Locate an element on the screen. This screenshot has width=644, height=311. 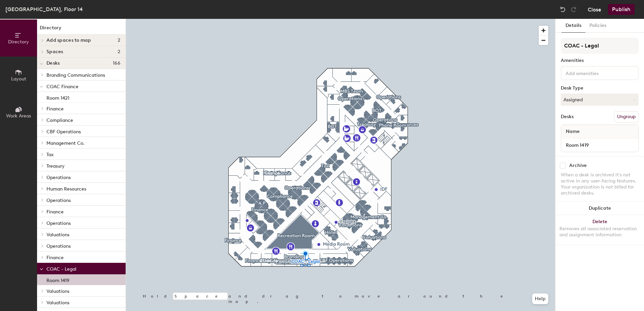
span: COAC Finance is located at coordinates (62, 87).